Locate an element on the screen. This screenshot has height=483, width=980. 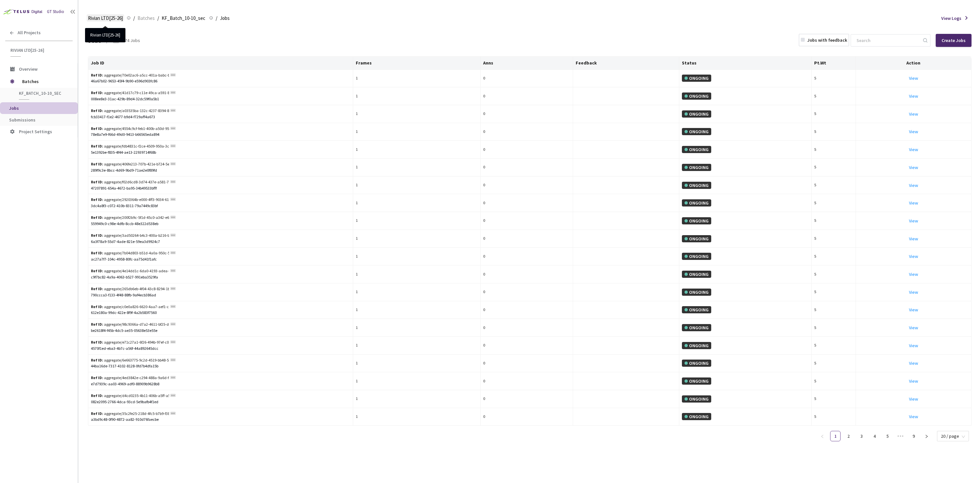
a: 5 is located at coordinates (887, 436).